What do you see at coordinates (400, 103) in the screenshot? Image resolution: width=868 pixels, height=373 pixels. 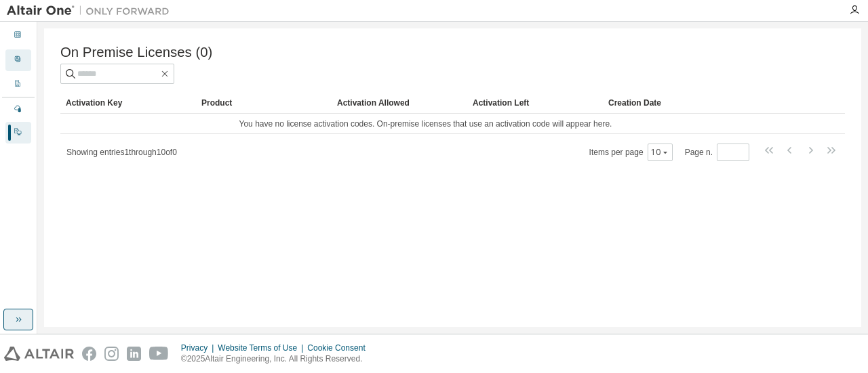 I see `div: Activation Allowed` at bounding box center [400, 103].